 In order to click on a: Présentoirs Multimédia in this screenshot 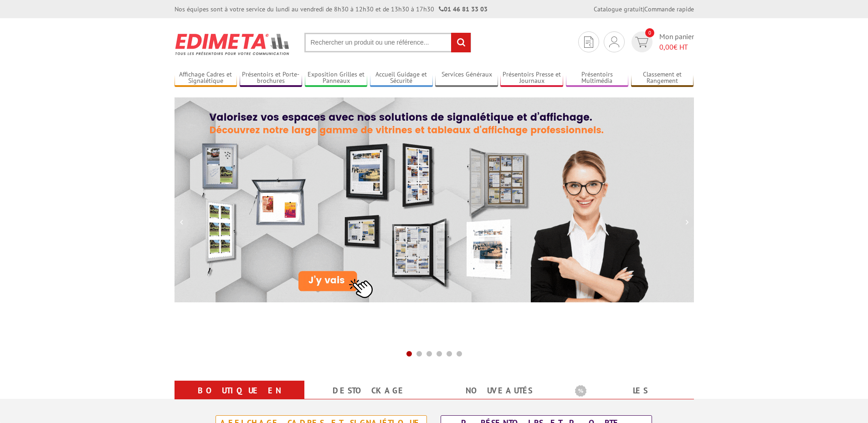, I will do `click(598, 78)`.